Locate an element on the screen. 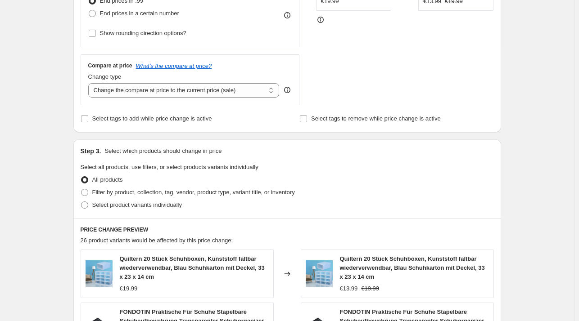 Image resolution: width=579 pixels, height=321 pixels. span: Show rounding direction options? is located at coordinates (143, 33).